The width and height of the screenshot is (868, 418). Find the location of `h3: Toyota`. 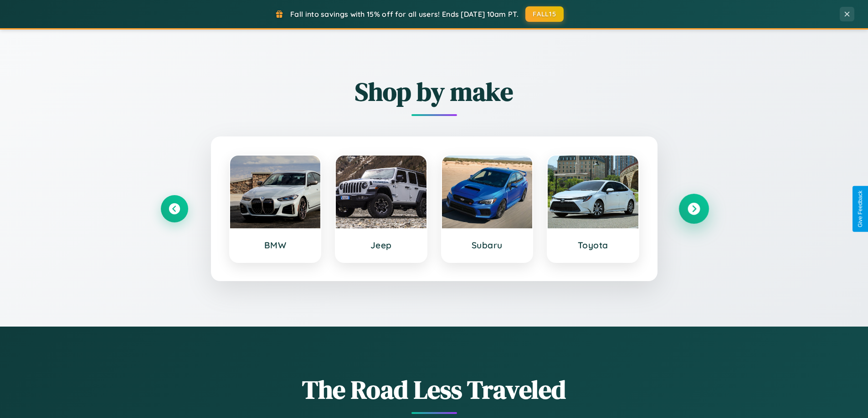

h3: Toyota is located at coordinates (593, 245).